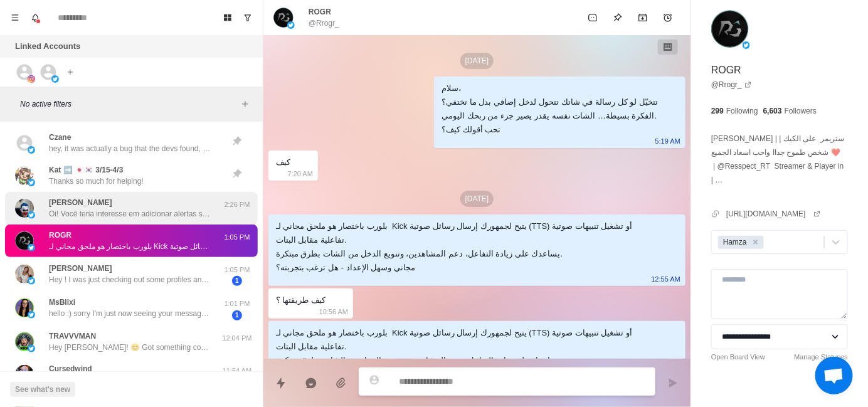 The image size is (868, 407). What do you see at coordinates (666, 279) in the screenshot?
I see `p: 12:55 AM` at bounding box center [666, 279].